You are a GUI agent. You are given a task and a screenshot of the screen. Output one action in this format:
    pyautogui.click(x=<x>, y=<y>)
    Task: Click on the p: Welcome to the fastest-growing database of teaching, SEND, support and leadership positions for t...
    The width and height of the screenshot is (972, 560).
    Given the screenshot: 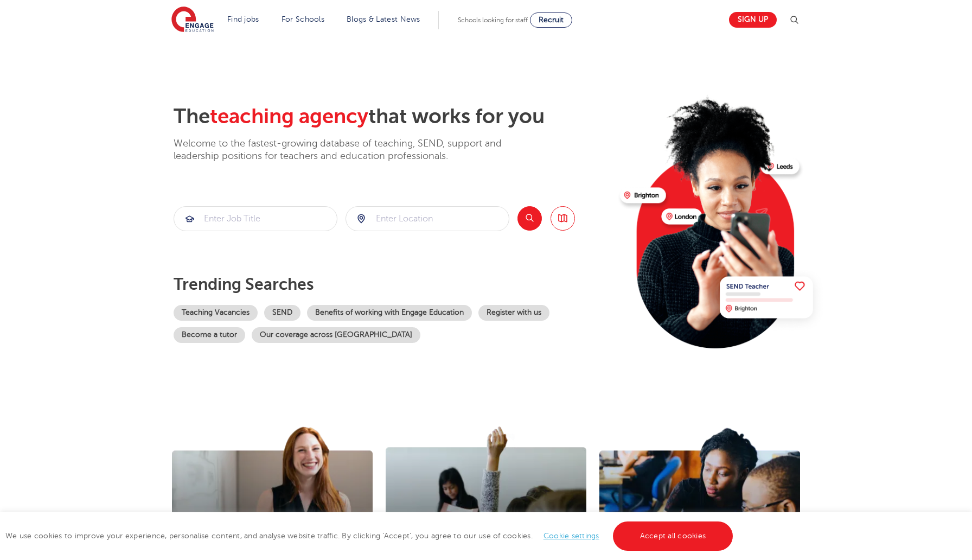 What is the action you would take?
    pyautogui.click(x=352, y=149)
    